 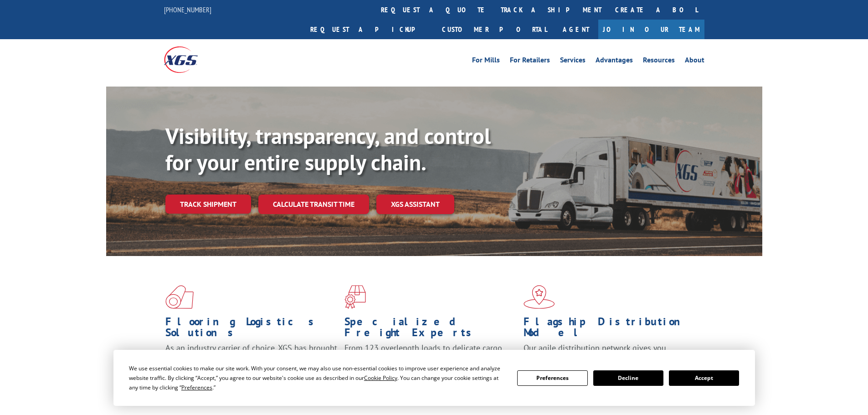 I want to click on img: xgs-icon-focused-on-flooring-red, so click(x=355, y=297).